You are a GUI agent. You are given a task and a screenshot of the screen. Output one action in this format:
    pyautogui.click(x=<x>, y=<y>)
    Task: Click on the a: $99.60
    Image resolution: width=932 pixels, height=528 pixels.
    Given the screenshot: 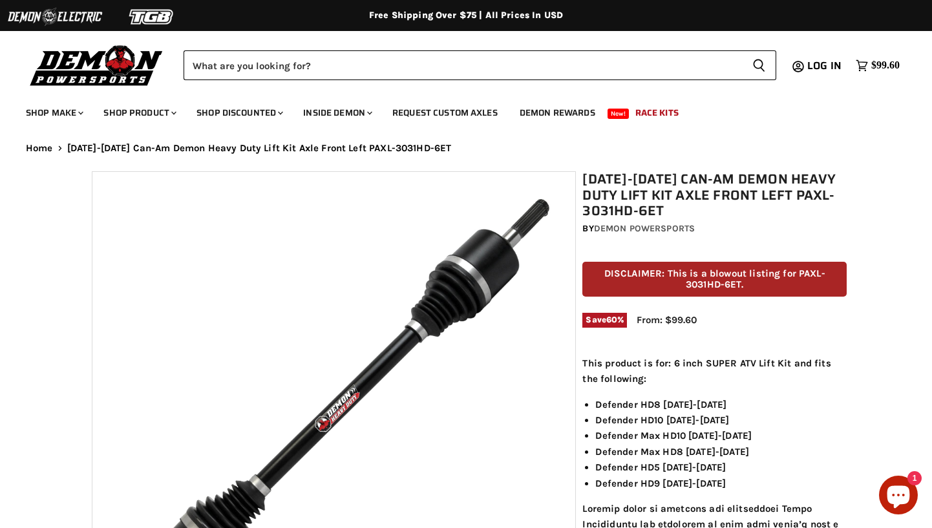 What is the action you would take?
    pyautogui.click(x=878, y=65)
    